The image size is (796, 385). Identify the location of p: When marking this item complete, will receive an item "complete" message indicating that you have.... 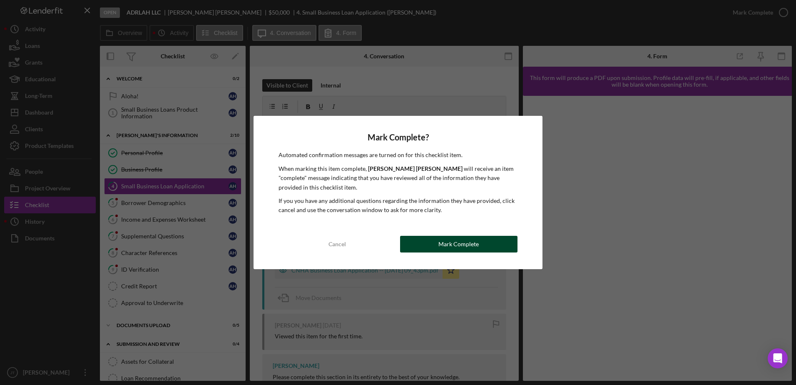
(398, 178).